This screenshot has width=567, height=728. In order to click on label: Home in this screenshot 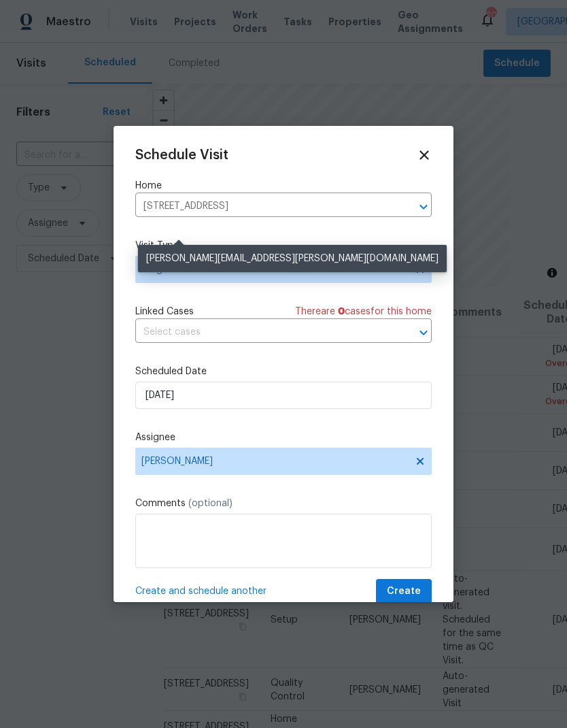, I will do `click(284, 186)`.